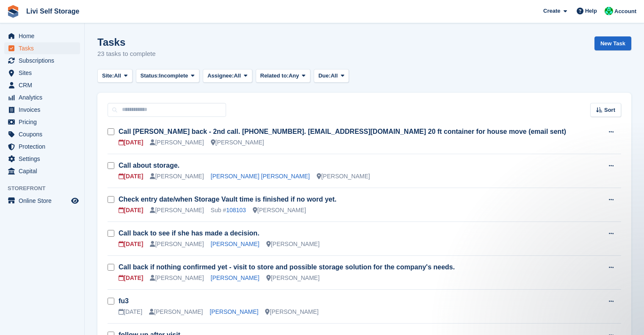 The height and width of the screenshot is (335, 644). I want to click on button: Related to: Any, so click(283, 76).